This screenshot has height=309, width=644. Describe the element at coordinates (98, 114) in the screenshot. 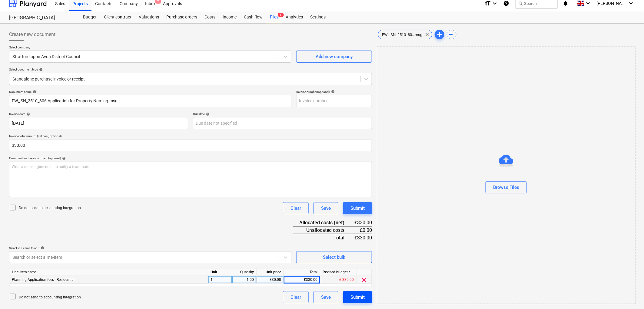

I see `div: Invoice date` at that location.